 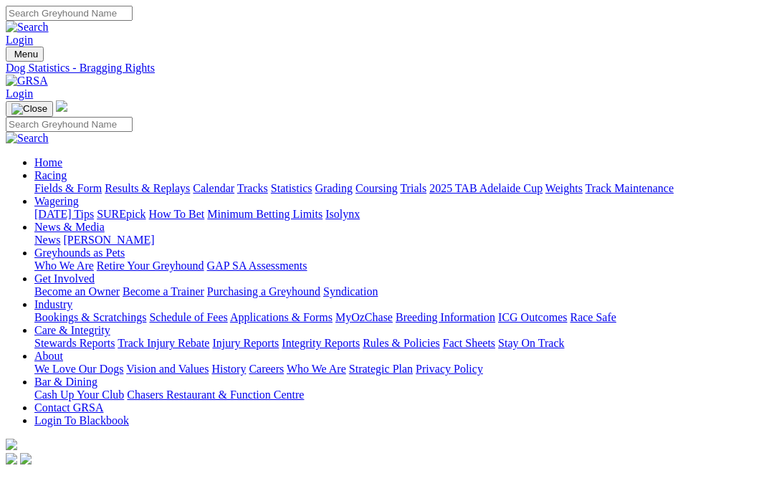 What do you see at coordinates (402, 318) in the screenshot?
I see `div: Industry` at bounding box center [402, 318].